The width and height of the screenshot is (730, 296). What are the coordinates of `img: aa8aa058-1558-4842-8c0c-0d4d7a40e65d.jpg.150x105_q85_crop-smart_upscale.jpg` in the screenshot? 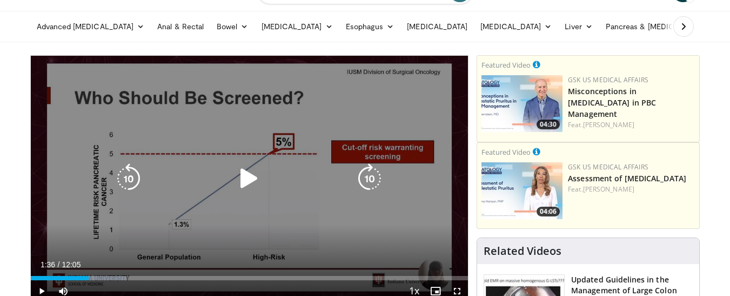 It's located at (522, 103).